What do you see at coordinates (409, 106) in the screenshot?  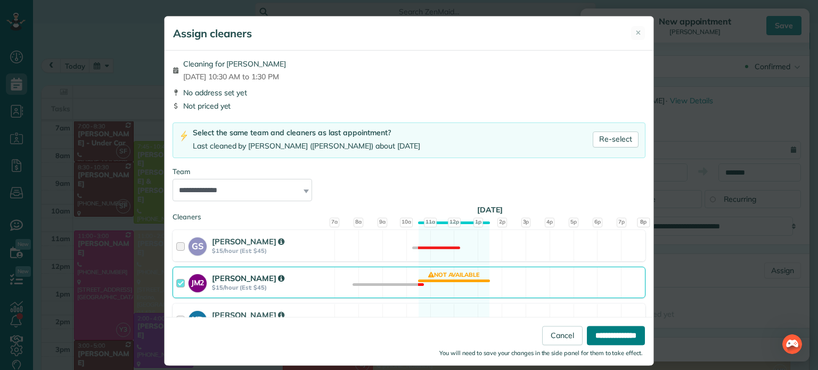 I see `div: Not priced yet` at bounding box center [409, 106].